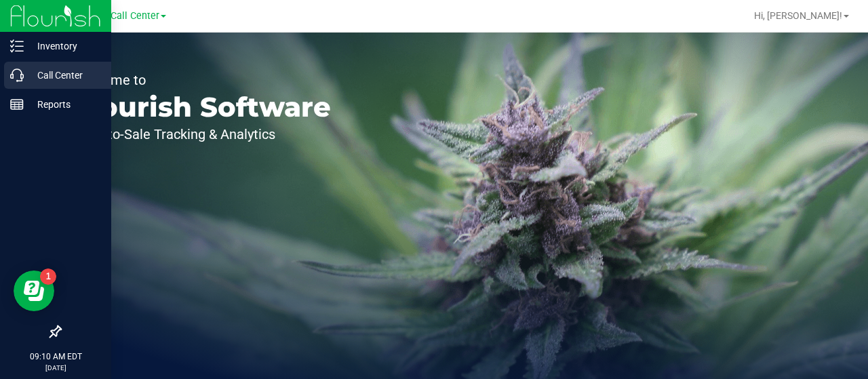  What do you see at coordinates (64, 75) in the screenshot?
I see `p: Call Center` at bounding box center [64, 75].